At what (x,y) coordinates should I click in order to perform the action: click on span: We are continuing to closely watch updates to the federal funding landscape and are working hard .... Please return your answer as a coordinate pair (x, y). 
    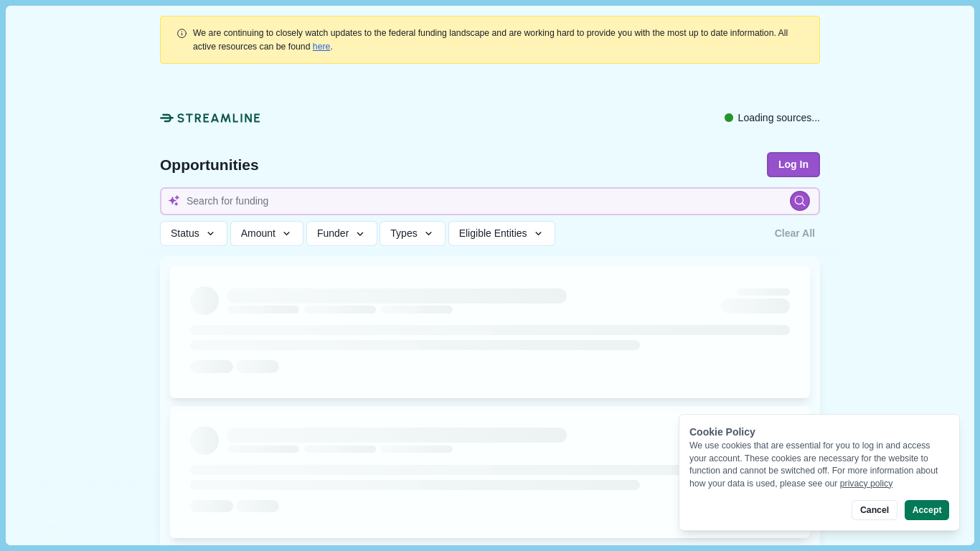
    Looking at the image, I should click on (490, 40).